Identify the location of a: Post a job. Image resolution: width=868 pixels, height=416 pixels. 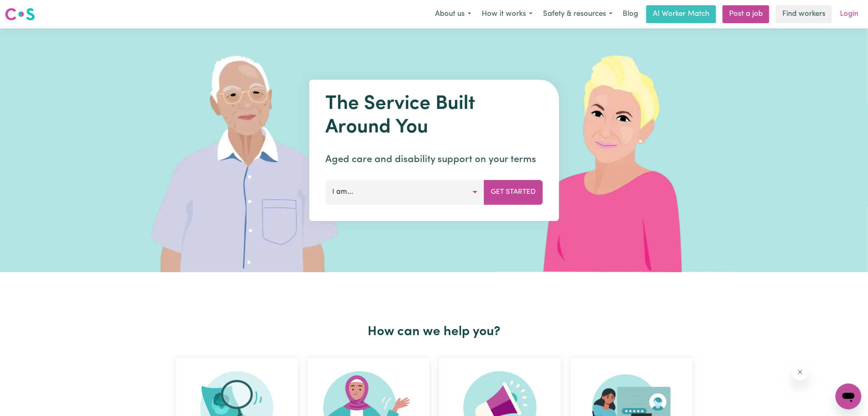
(746, 14).